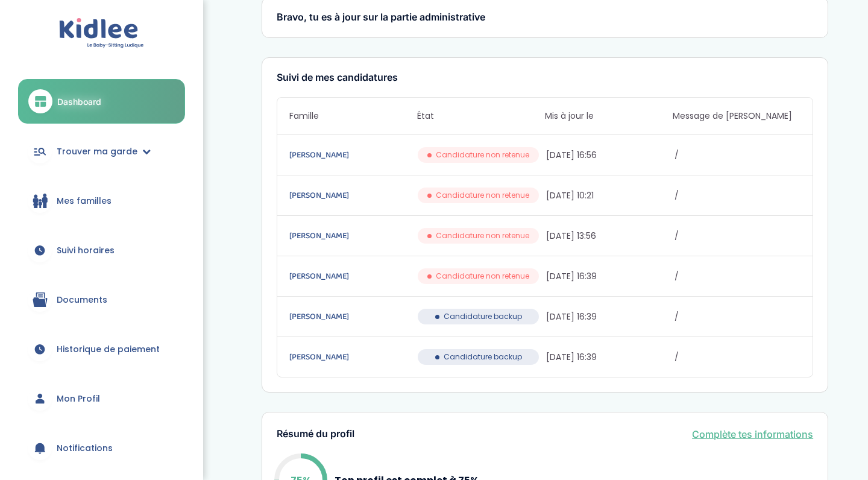  Describe the element at coordinates (82, 299) in the screenshot. I see `span: Documents` at that location.